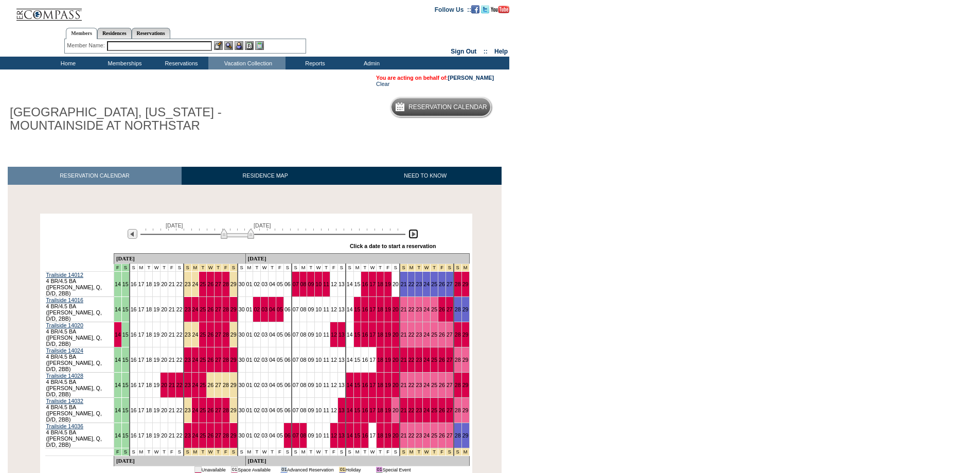 The width and height of the screenshot is (980, 473). I want to click on td: Reservations, so click(180, 63).